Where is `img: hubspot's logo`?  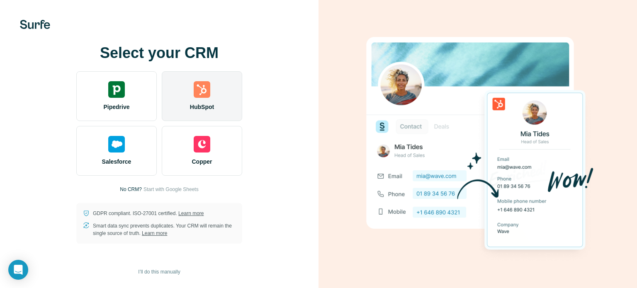
img: hubspot's logo is located at coordinates (202, 90).